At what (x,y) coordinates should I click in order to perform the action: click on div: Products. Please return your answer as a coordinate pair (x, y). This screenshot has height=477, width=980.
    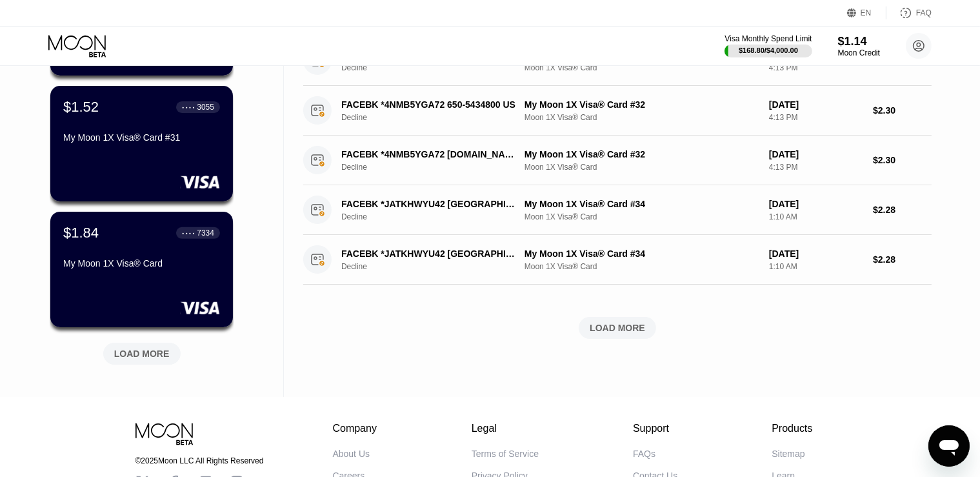
    Looking at the image, I should click on (792, 429).